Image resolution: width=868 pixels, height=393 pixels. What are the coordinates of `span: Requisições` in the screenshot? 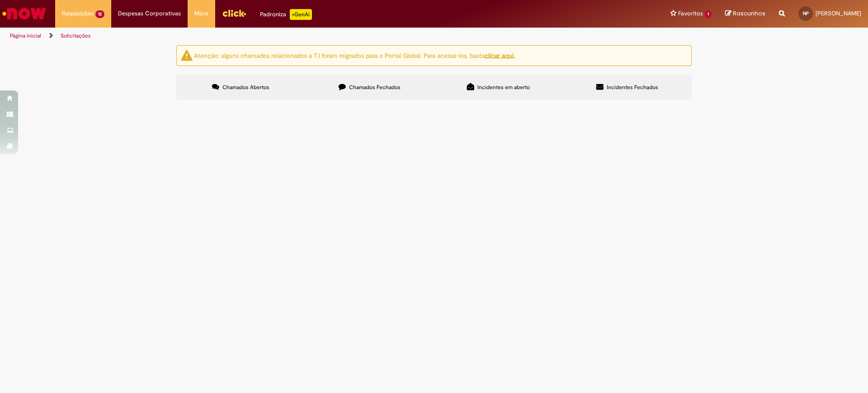 It's located at (78, 13).